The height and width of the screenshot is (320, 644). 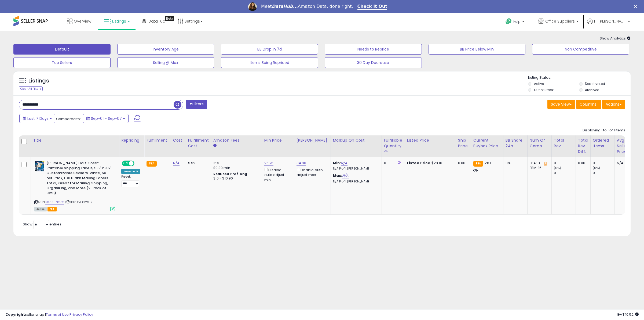 What do you see at coordinates (477, 49) in the screenshot?
I see `button: BB Price Below Min` at bounding box center [477, 49].